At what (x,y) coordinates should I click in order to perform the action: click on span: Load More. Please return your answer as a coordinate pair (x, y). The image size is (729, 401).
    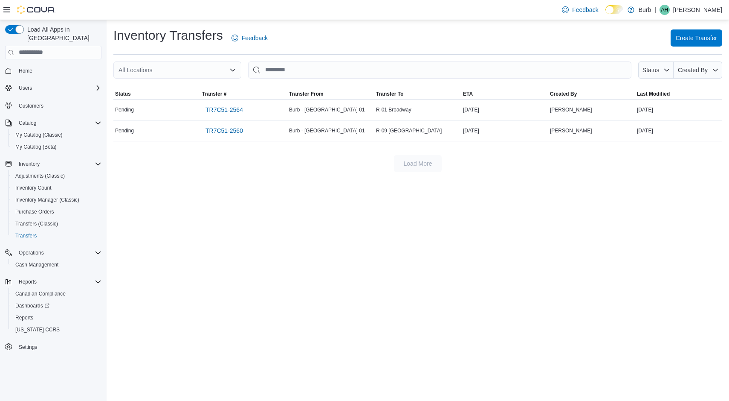
    Looking at the image, I should click on (418, 163).